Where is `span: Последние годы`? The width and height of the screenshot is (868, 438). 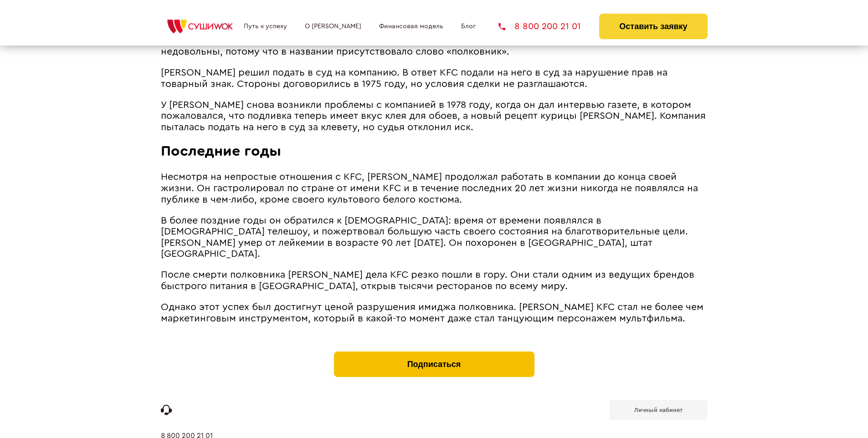 span: Последние годы is located at coordinates (221, 151).